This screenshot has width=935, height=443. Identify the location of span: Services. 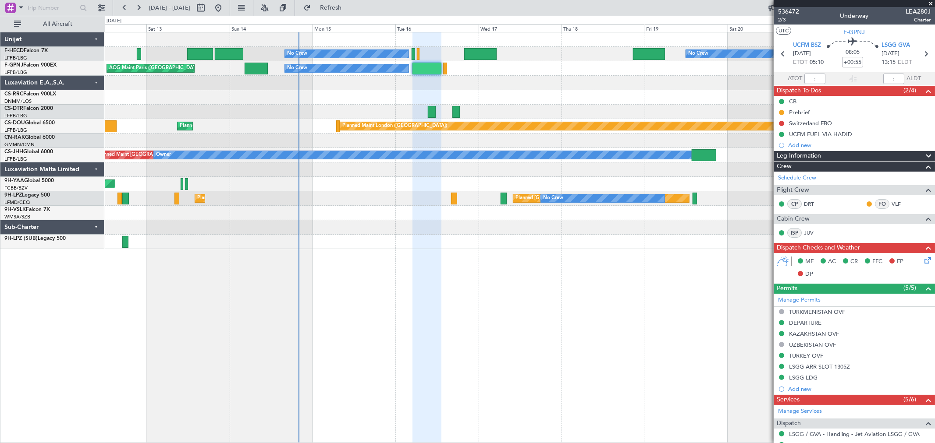
(788, 400).